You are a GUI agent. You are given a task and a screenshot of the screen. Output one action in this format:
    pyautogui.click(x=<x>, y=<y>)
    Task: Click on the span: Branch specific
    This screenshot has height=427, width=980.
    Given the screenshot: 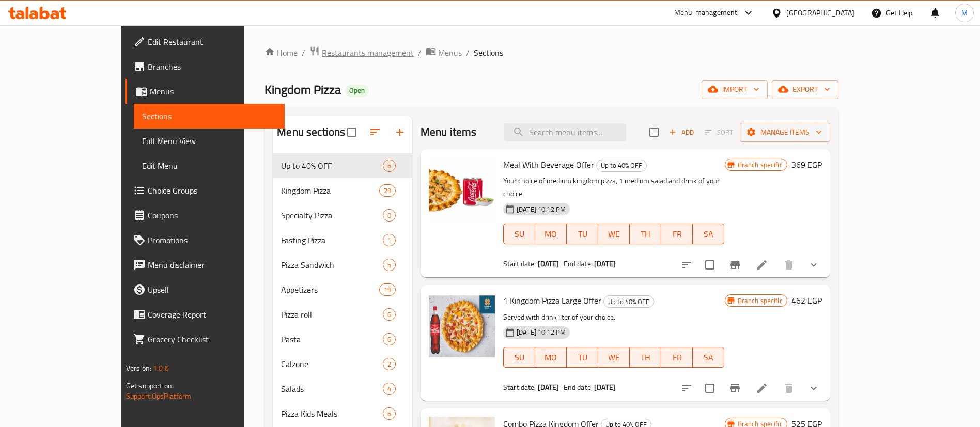 What is the action you would take?
    pyautogui.click(x=760, y=165)
    